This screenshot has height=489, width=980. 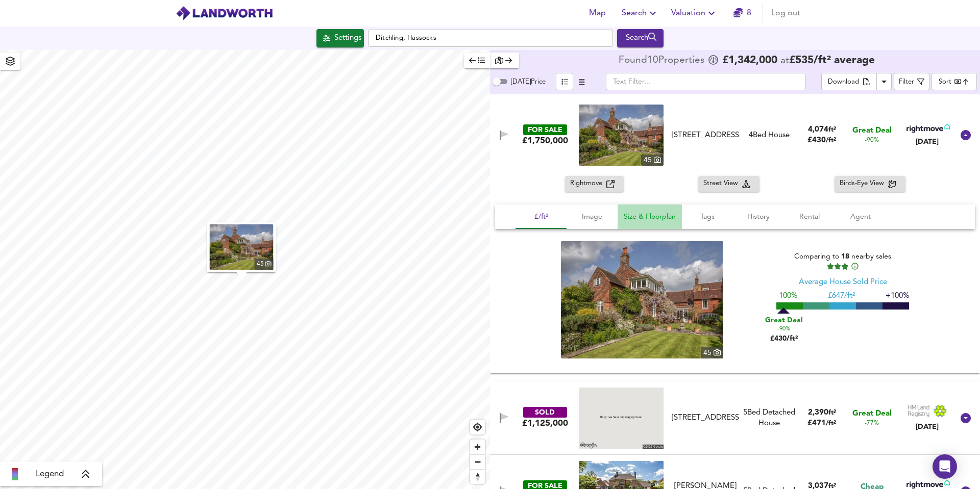 What do you see at coordinates (50, 474) in the screenshot?
I see `span: Legend` at bounding box center [50, 474].